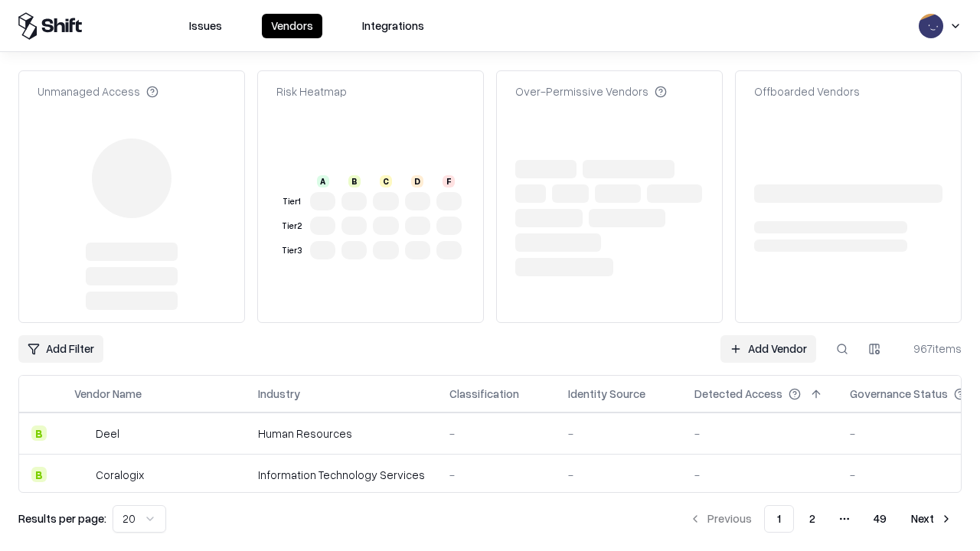 This screenshot has height=551, width=980. Describe the element at coordinates (108, 393) in the screenshot. I see `div: Vendor Name` at that location.